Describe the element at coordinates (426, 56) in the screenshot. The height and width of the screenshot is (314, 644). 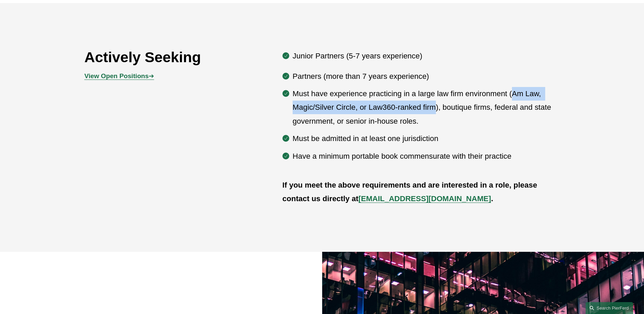
I see `p: Junior Partners (5-7 years experience)` at that location.